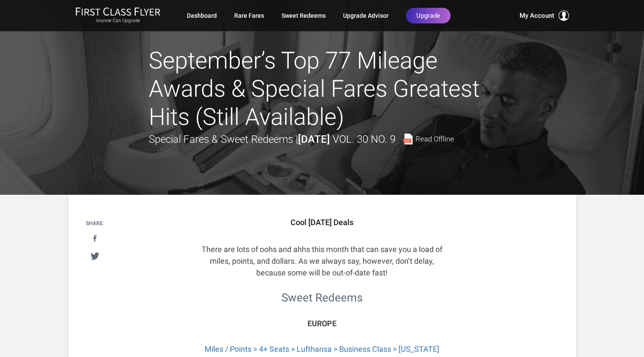 The image size is (644, 357). Describe the element at coordinates (118, 21) in the screenshot. I see `small: Anyone Can Upgrade` at that location.